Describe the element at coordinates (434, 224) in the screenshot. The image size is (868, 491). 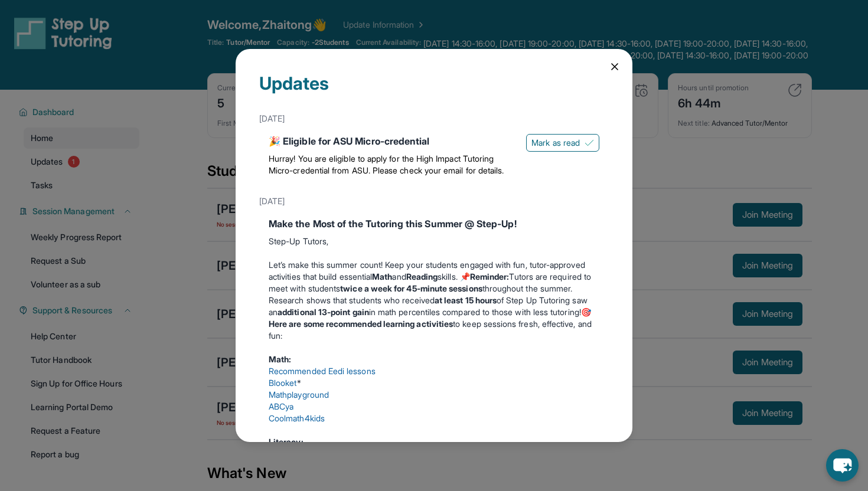
I see `div: Make the Most of the Tutoring this Summer @ Step-Up!` at that location.